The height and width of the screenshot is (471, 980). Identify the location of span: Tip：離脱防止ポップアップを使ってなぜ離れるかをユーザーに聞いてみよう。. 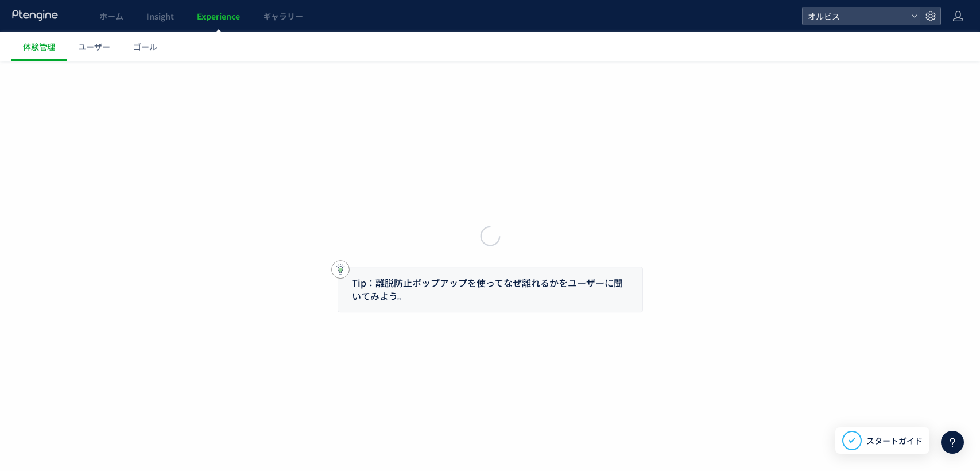
(487, 289).